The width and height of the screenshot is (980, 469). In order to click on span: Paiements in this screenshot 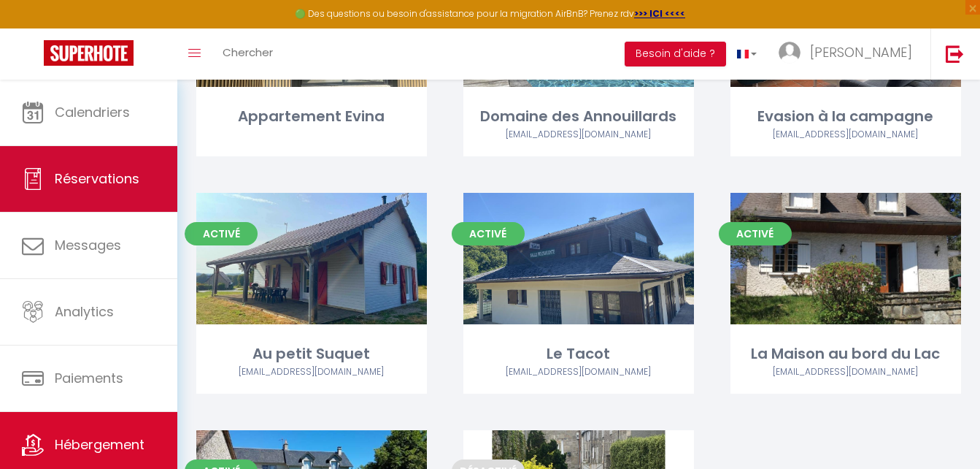, I will do `click(89, 377)`.